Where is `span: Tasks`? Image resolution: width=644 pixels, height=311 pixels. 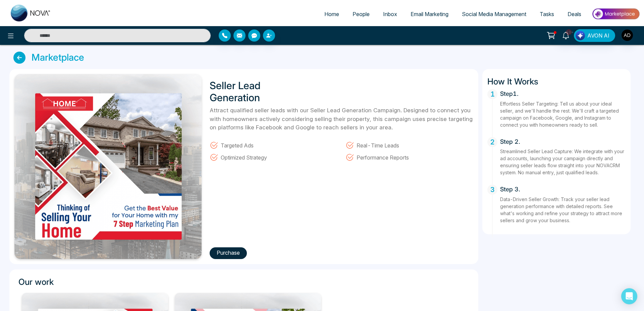
span: Tasks is located at coordinates (546, 14).